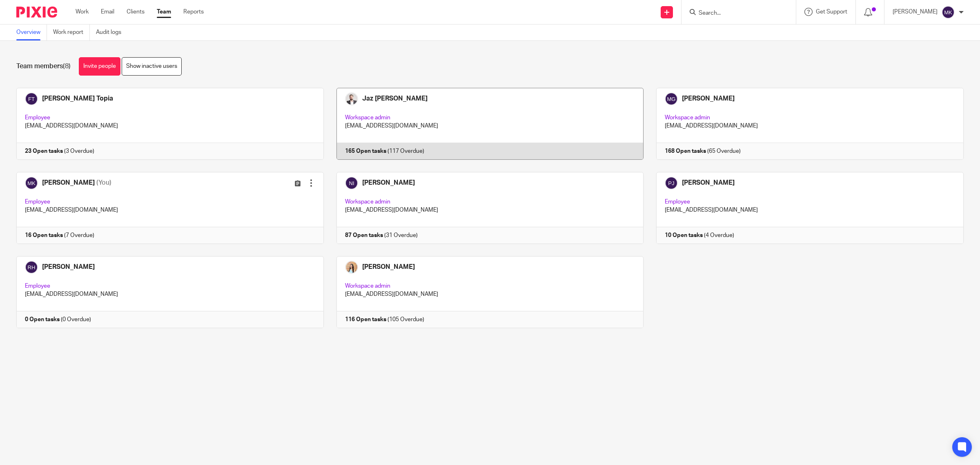 This screenshot has width=980, height=465. I want to click on a: Overview, so click(31, 32).